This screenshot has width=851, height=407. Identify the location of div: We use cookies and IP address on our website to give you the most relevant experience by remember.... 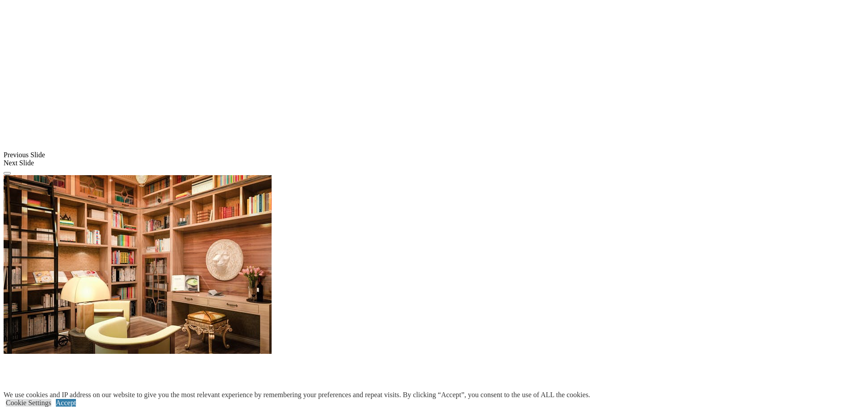
(297, 395).